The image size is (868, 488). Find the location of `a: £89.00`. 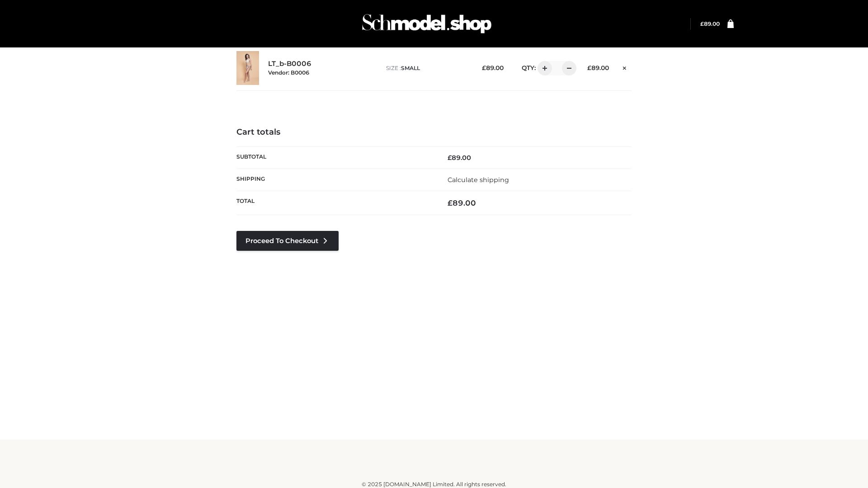

a: £89.00 is located at coordinates (710, 23).